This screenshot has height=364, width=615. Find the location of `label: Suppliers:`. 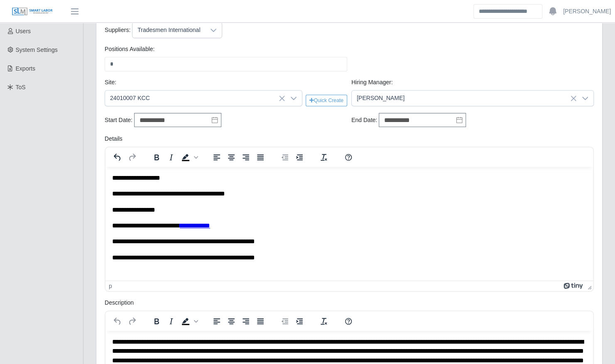

label: Suppliers: is located at coordinates (117, 30).